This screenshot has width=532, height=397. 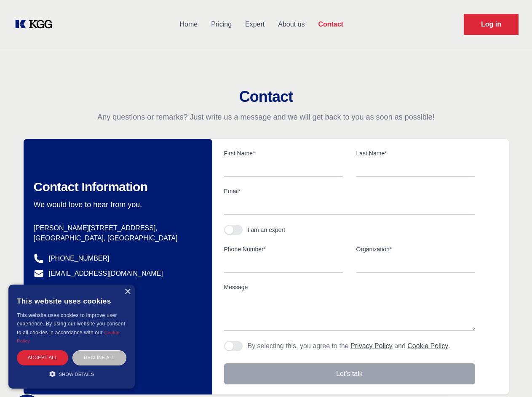 What do you see at coordinates (350, 191) in the screenshot?
I see `label: Email*` at bounding box center [350, 191].